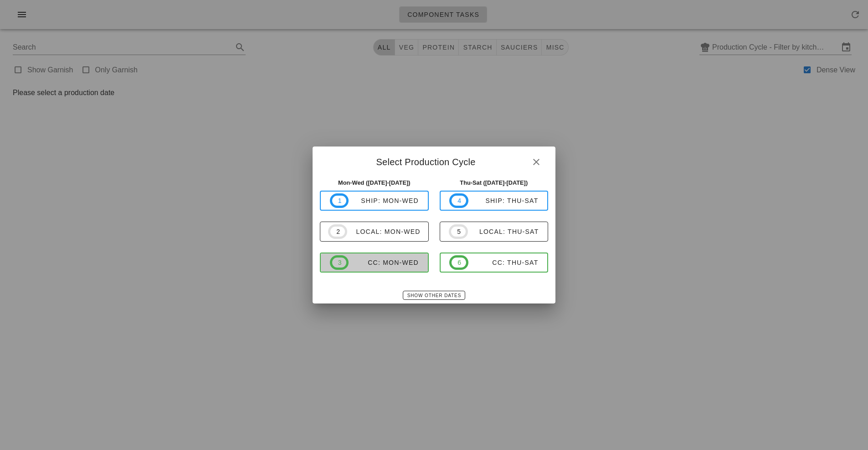 This screenshot has width=868, height=450. What do you see at coordinates (384, 232) in the screenshot?
I see `div: local: Mon-Wed` at bounding box center [384, 232].